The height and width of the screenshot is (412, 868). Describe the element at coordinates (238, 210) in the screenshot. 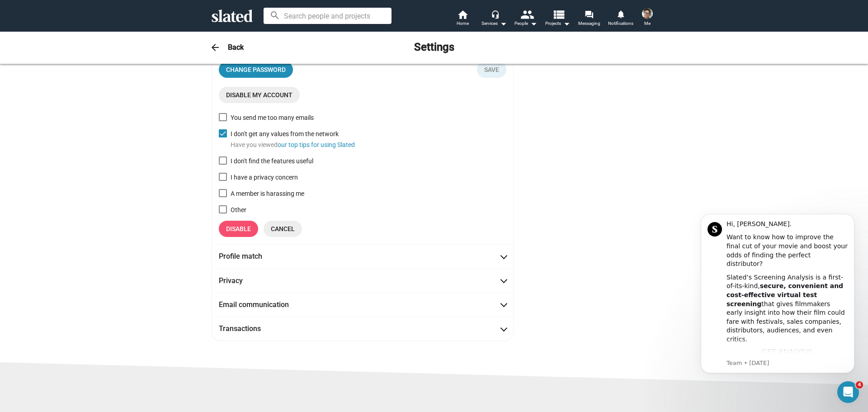

I see `div: Other` at that location.